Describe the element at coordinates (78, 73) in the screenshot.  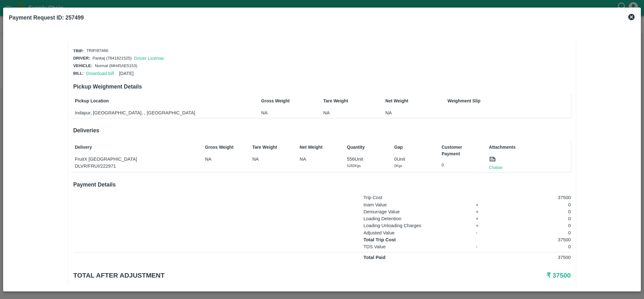
I see `span: Bill:` at that location.